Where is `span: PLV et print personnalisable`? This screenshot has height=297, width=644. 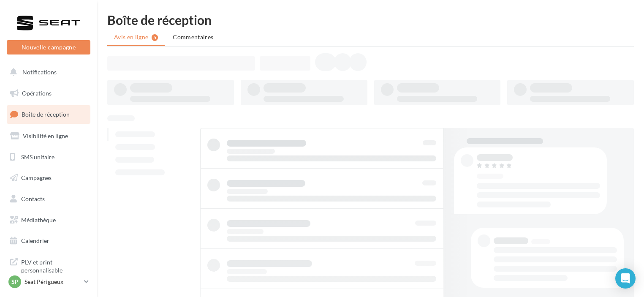 span: PLV et print personnalisable is located at coordinates (54, 265).